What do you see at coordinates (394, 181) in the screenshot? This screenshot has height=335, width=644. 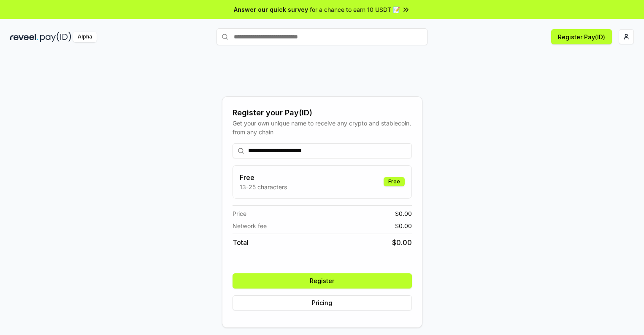 I see `div: Free` at bounding box center [394, 181].